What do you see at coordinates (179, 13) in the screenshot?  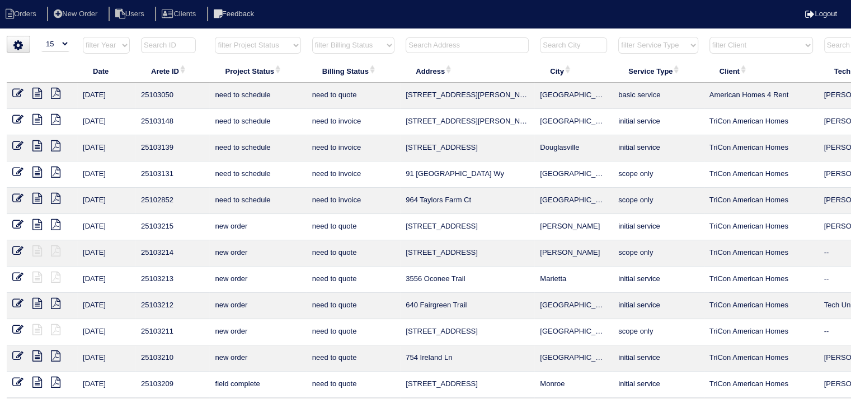 I see `a: Clients` at bounding box center [179, 13].